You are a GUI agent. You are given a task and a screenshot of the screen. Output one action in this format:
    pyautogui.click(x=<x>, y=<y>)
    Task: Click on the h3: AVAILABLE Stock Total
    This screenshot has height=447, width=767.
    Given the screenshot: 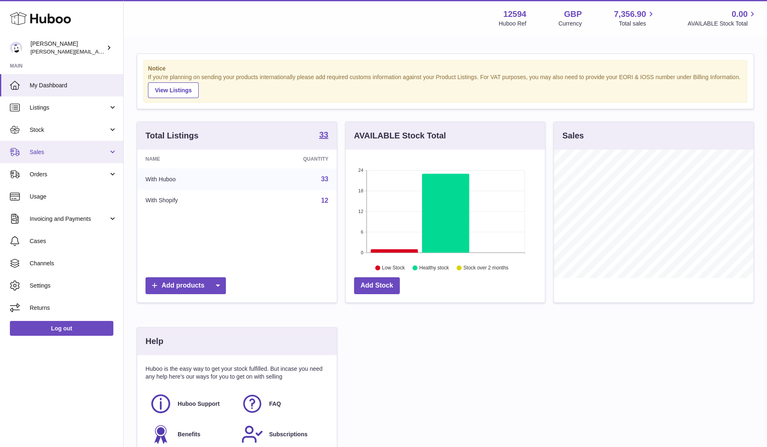 What is the action you would take?
    pyautogui.click(x=400, y=136)
    